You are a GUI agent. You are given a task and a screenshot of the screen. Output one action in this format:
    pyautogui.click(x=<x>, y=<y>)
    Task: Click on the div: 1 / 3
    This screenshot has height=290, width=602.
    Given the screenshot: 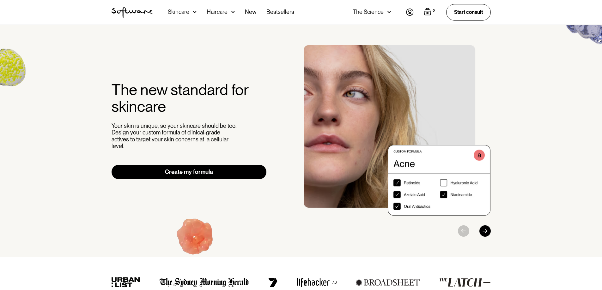 What is the action you would take?
    pyautogui.click(x=397, y=130)
    